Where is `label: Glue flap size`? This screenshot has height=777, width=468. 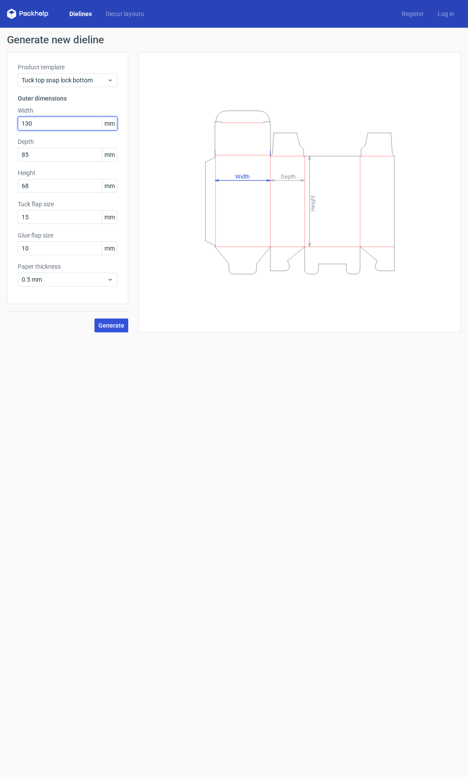 label: Glue flap size is located at coordinates (68, 235).